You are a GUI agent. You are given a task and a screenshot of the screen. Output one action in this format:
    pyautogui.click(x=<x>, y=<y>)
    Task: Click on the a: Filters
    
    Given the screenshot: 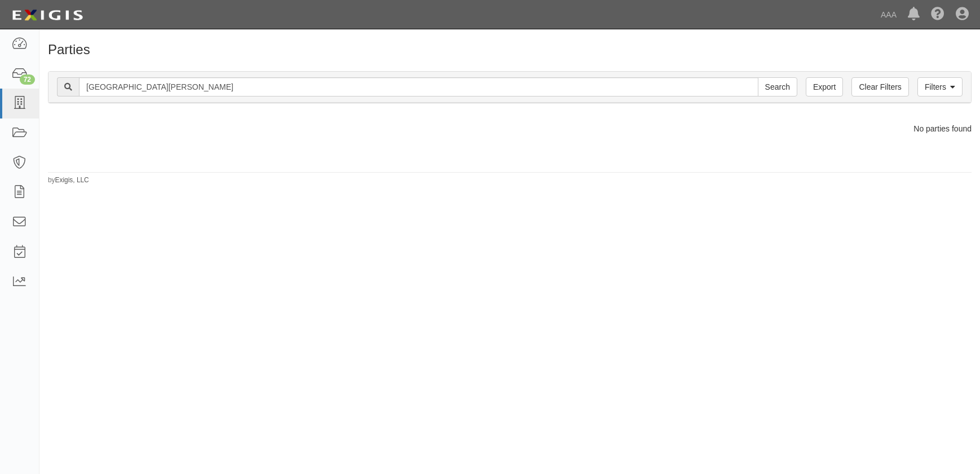 What is the action you would take?
    pyautogui.click(x=940, y=87)
    